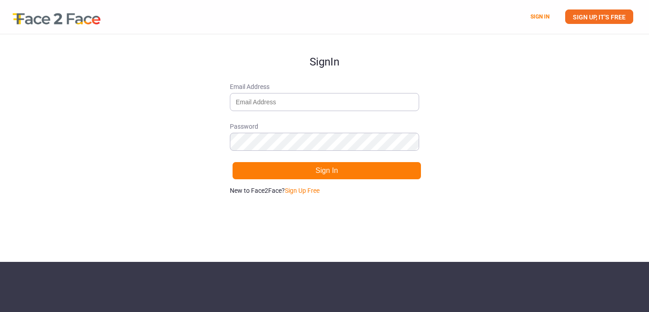 The image size is (649, 312). What do you see at coordinates (325, 51) in the screenshot?
I see `h1: Sign In` at bounding box center [325, 51].